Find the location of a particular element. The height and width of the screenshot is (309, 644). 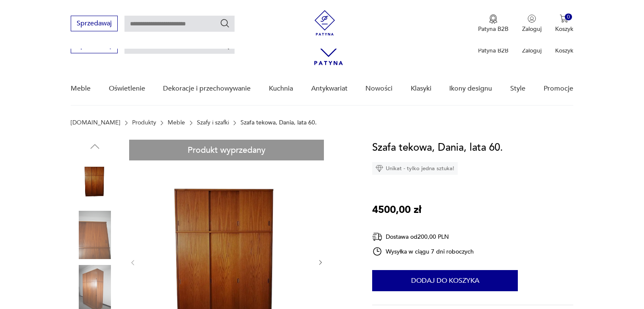

div: 0 is located at coordinates (568, 17).